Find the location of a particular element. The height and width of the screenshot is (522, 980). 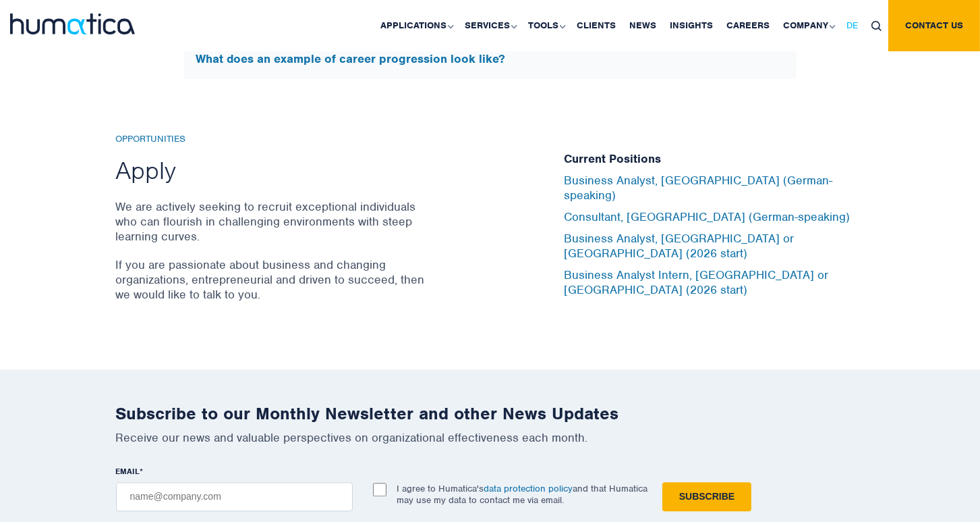

p: I agree to Humatica's and that Humatica may use my data to contact me via email. is located at coordinates (522, 495).